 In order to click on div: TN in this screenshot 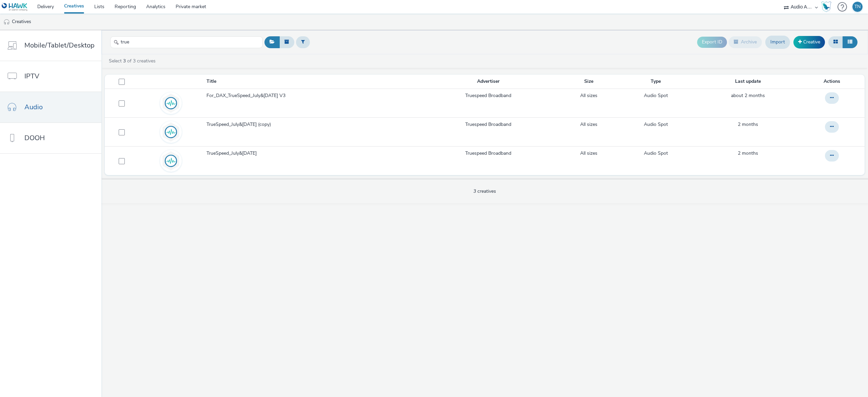, I will do `click(858, 7)`.